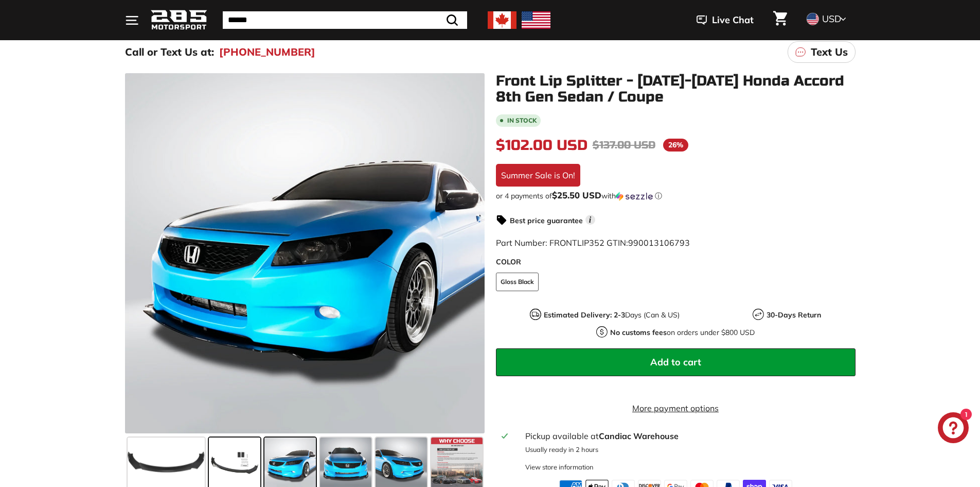  What do you see at coordinates (170, 52) in the screenshot?
I see `p: Call or Text Us at:` at bounding box center [170, 52].